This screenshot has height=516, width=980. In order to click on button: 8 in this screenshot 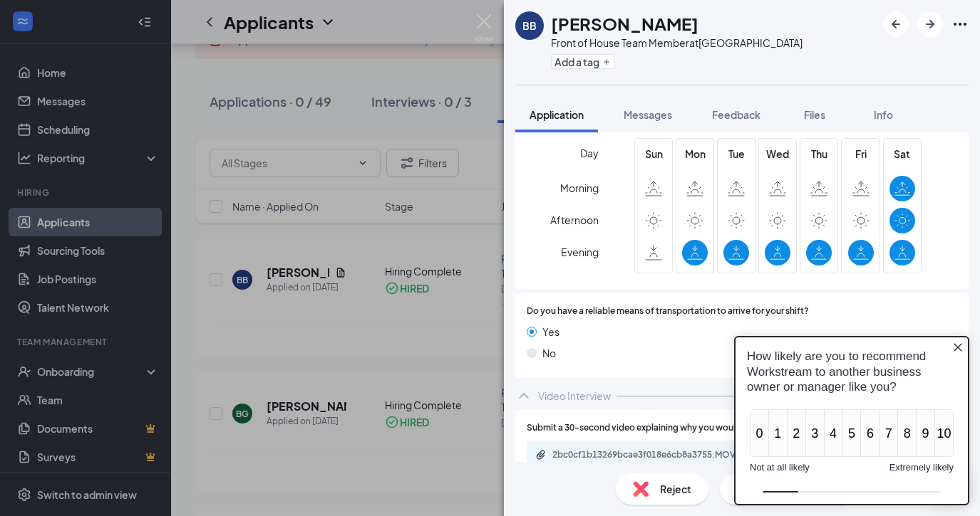, I will do `click(183, 108)`.